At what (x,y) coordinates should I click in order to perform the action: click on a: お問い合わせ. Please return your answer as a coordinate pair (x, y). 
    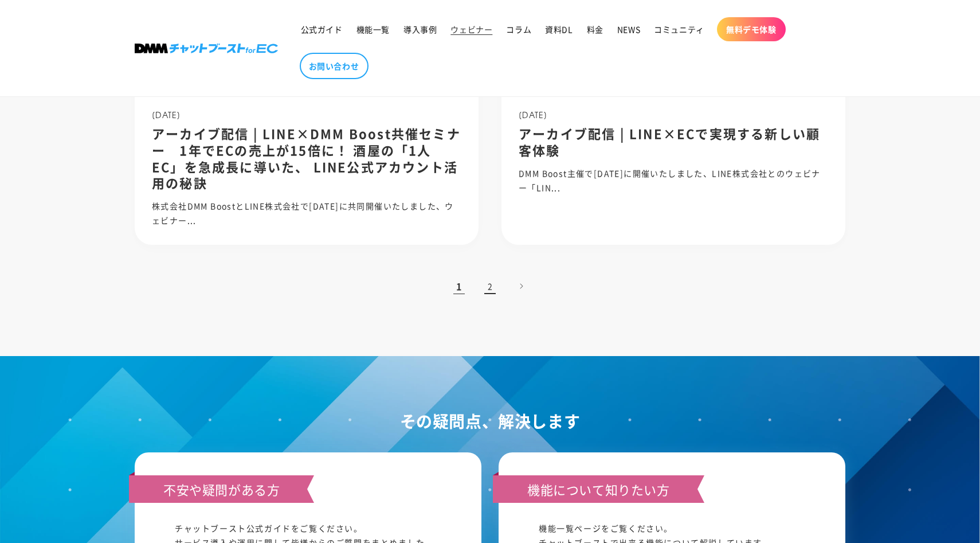
    Looking at the image, I should click on (334, 66).